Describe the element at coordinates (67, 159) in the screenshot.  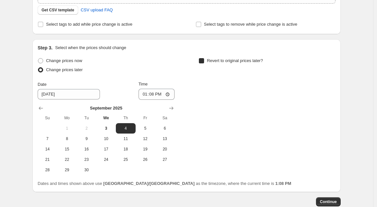
I see `span: 22` at that location.